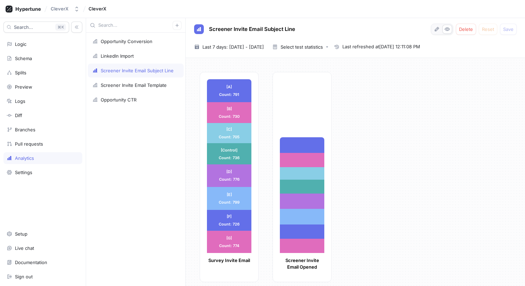 The height and width of the screenshot is (286, 525). Describe the element at coordinates (117, 56) in the screenshot. I see `div: LinkedIn Import` at that location.